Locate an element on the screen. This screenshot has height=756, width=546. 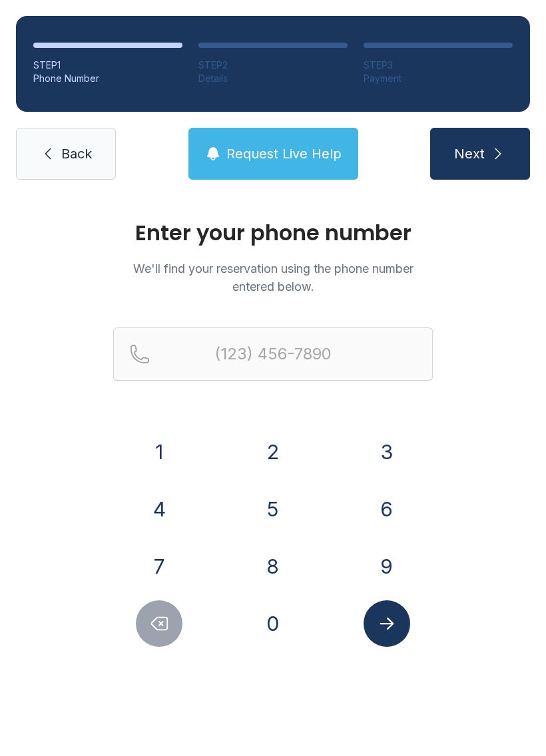
div: STEP 2 is located at coordinates (273, 66).